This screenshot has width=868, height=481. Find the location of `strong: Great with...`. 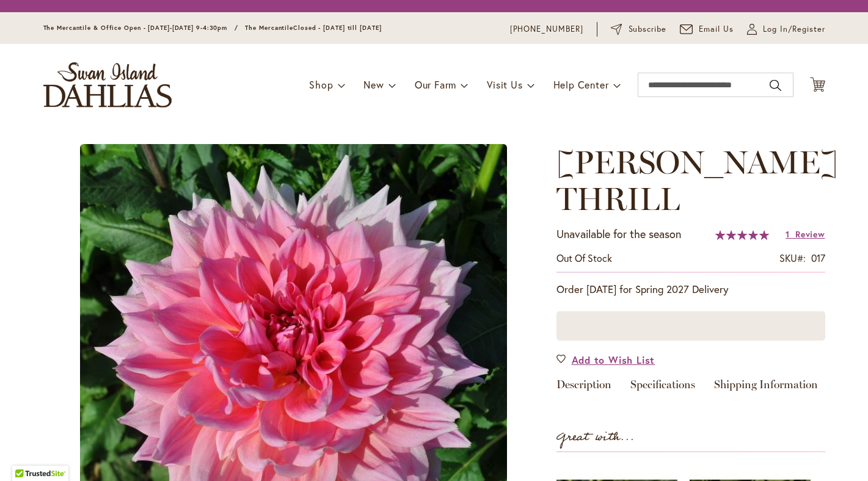

strong: Great with... is located at coordinates (595, 437).